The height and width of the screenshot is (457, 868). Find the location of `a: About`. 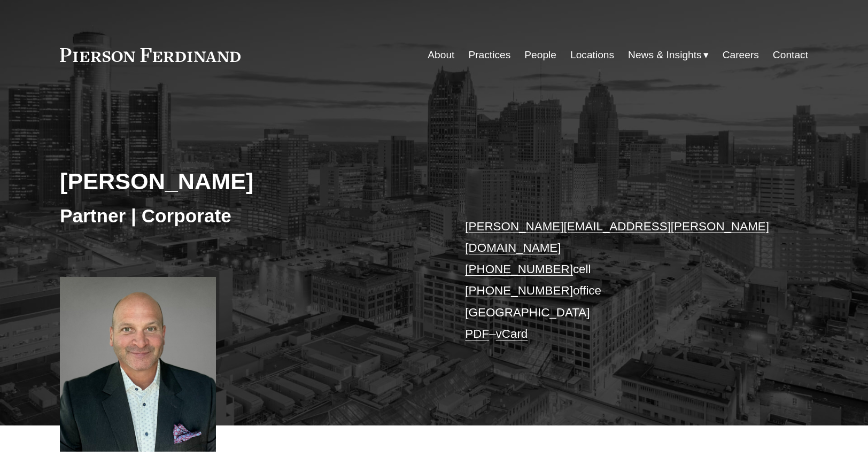

a: About is located at coordinates (441, 55).